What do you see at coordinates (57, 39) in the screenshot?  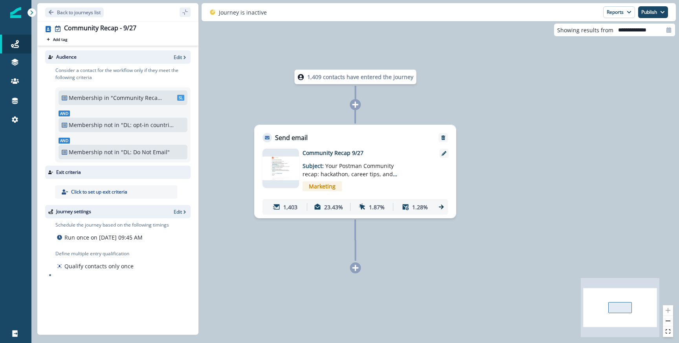 I see `button: Add tag` at bounding box center [57, 39].